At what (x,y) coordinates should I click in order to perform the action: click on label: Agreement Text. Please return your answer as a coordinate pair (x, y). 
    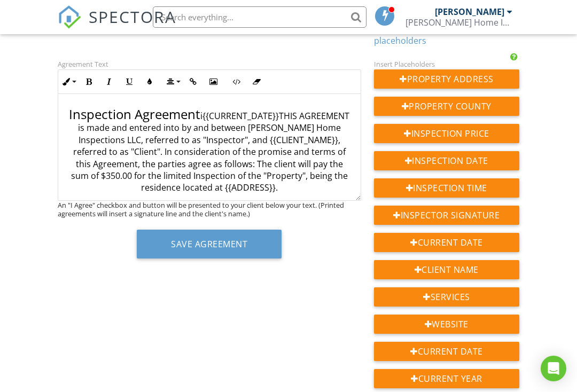
    Looking at the image, I should click on (83, 64).